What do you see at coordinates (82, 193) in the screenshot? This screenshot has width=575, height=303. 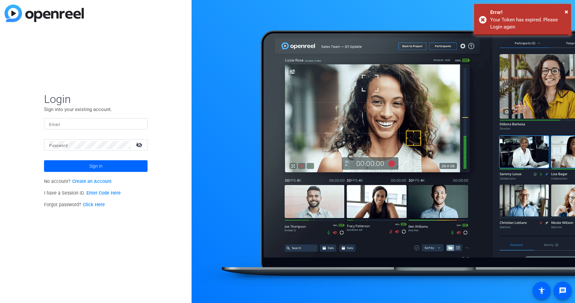 I see `span: I have a Session ID.` at bounding box center [82, 193].